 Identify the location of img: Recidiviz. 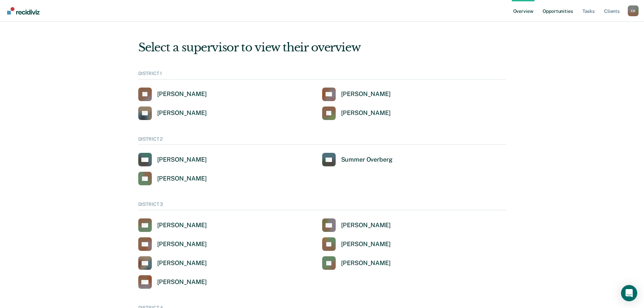
(24, 11).